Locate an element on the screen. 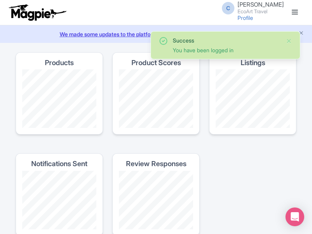 This screenshot has height=234, width=312. a: We made some updates to the platform. Read more about the new layout is located at coordinates (156, 34).